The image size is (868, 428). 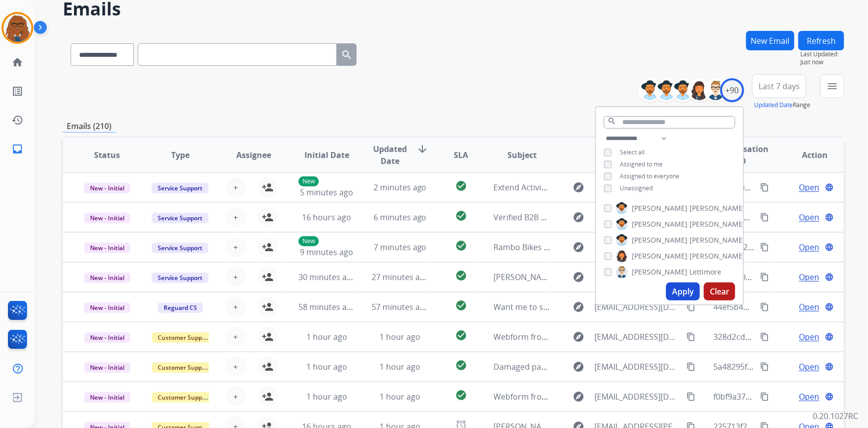 I want to click on span: 58 minutes ago, so click(x=327, y=307).